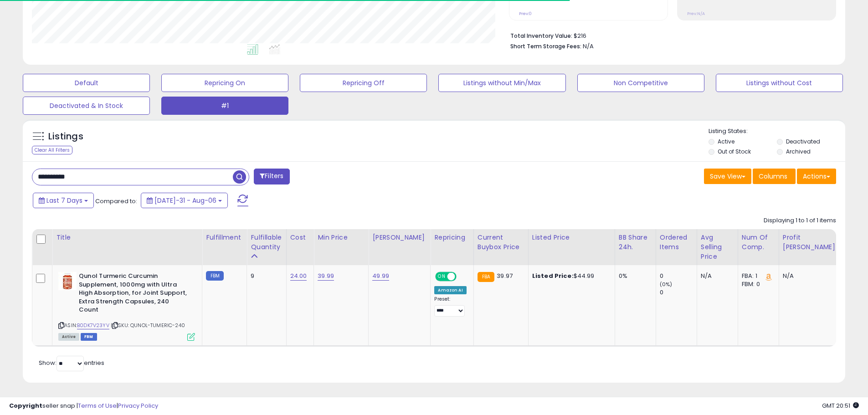  What do you see at coordinates (773, 176) in the screenshot?
I see `span: Columns` at bounding box center [773, 176].